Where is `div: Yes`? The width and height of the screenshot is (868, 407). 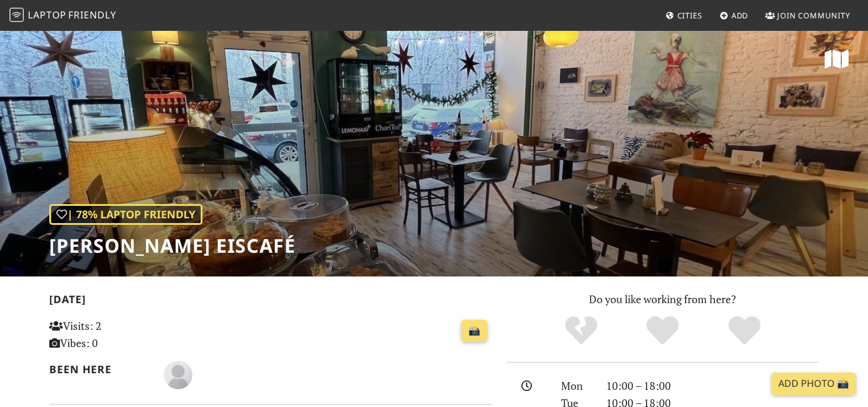
div: Yes is located at coordinates (662, 331).